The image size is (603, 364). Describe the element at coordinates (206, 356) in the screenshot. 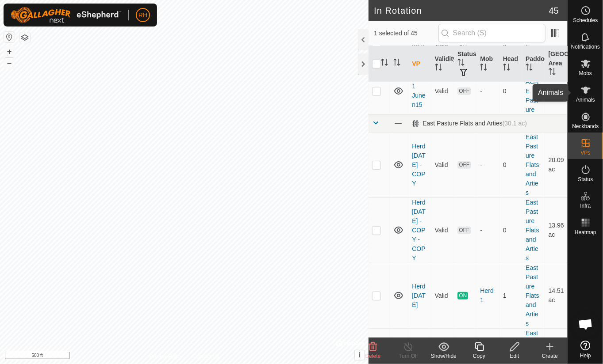

I see `a: Contact Us` at that location.